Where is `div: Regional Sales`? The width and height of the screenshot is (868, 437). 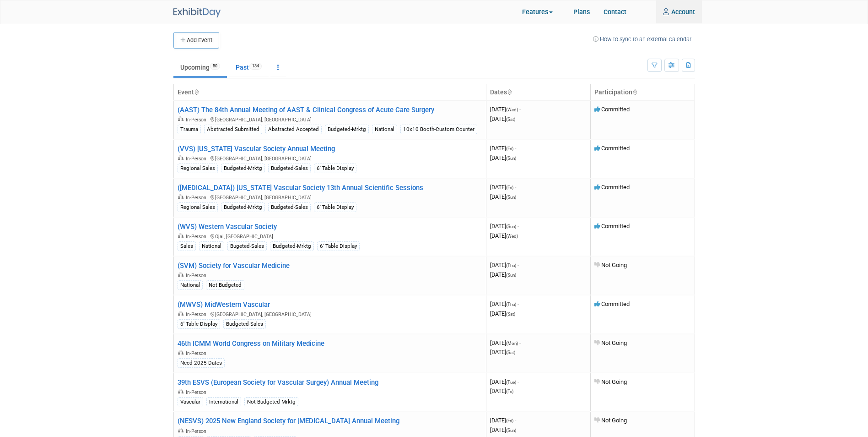 div: Regional Sales is located at coordinates (197, 207).